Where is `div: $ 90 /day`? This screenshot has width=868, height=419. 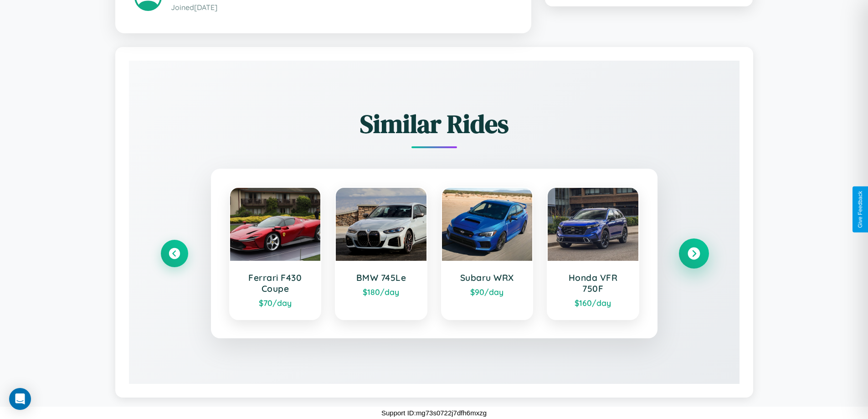 div: $ 90 /day is located at coordinates (487, 292).